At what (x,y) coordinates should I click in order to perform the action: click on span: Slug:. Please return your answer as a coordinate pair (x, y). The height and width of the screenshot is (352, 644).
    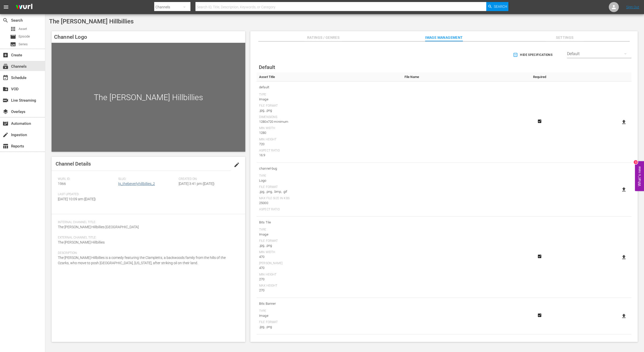
    Looking at the image, I should click on (147, 179).